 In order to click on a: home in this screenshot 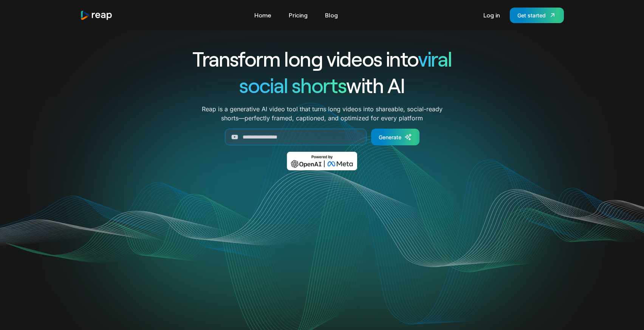, I will do `click(96, 15)`.